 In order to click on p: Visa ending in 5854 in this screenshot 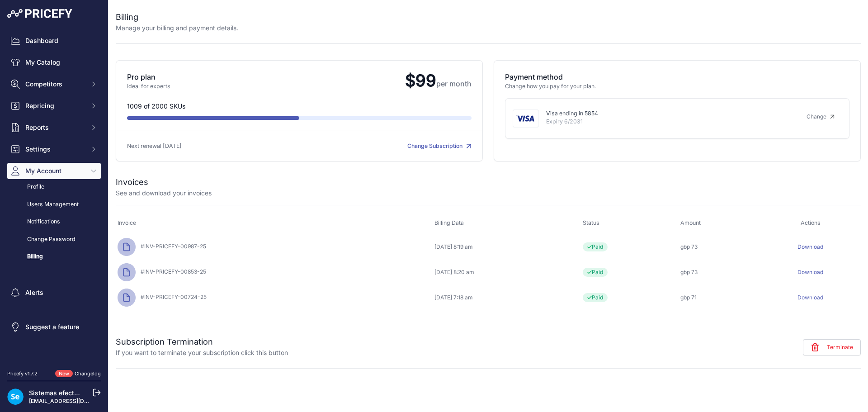, I will do `click(670, 114)`.